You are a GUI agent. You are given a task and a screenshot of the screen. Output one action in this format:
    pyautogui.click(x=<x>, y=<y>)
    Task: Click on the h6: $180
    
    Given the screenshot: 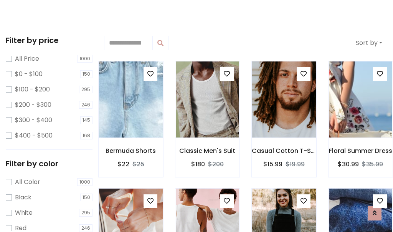 What is the action you would take?
    pyautogui.click(x=198, y=164)
    